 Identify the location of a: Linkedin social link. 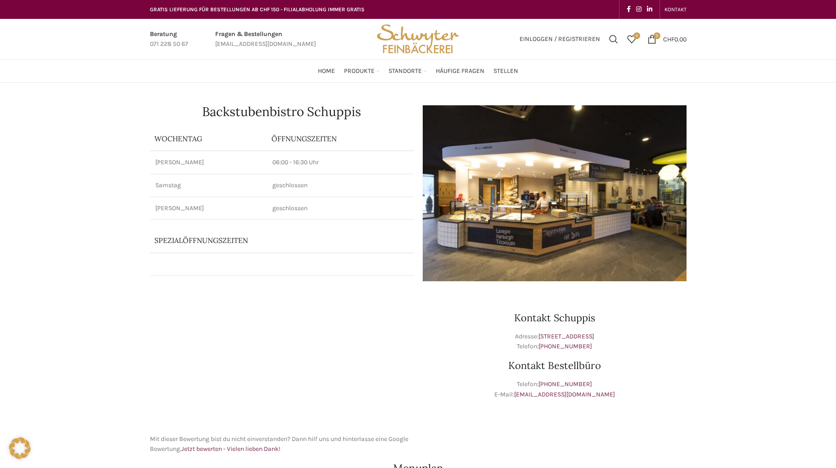
(649, 9).